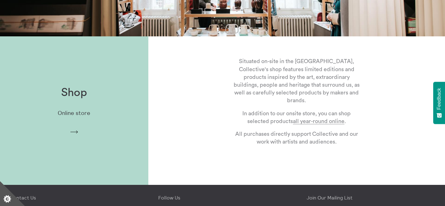  What do you see at coordinates (74, 113) in the screenshot?
I see `p: Online store` at bounding box center [74, 113].